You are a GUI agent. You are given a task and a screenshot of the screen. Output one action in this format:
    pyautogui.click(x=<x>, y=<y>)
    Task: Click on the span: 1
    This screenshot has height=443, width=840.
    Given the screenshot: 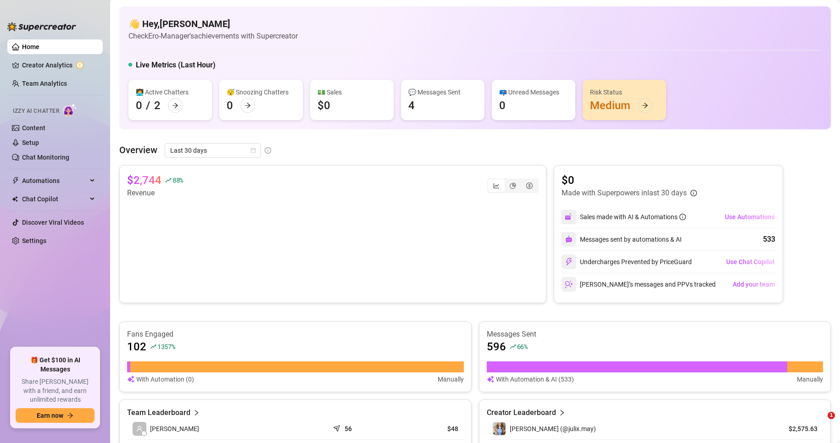 What is the action you would take?
    pyautogui.click(x=832, y=416)
    